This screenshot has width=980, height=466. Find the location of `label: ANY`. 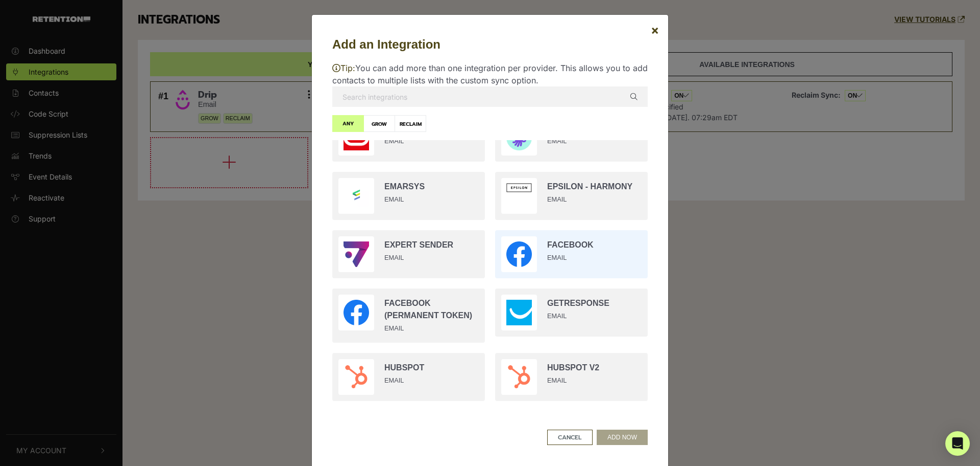

label: ANY is located at coordinates (348, 124).